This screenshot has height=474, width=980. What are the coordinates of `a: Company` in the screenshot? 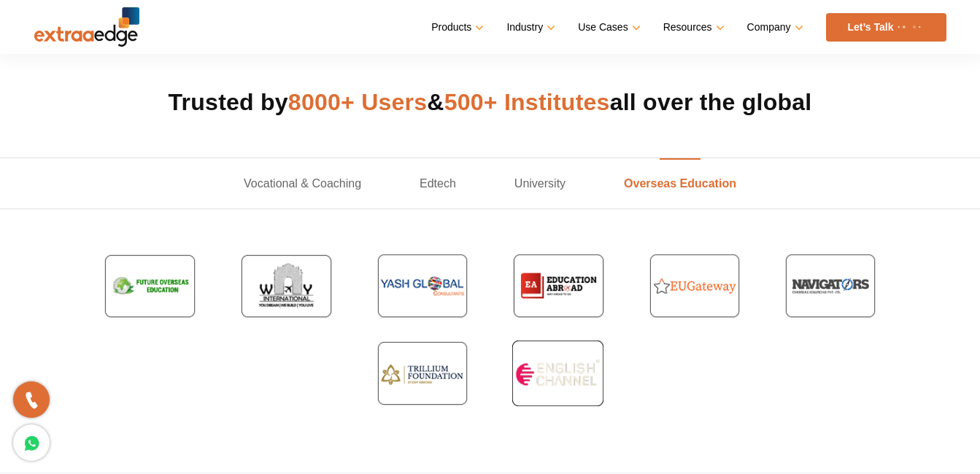 It's located at (773, 27).